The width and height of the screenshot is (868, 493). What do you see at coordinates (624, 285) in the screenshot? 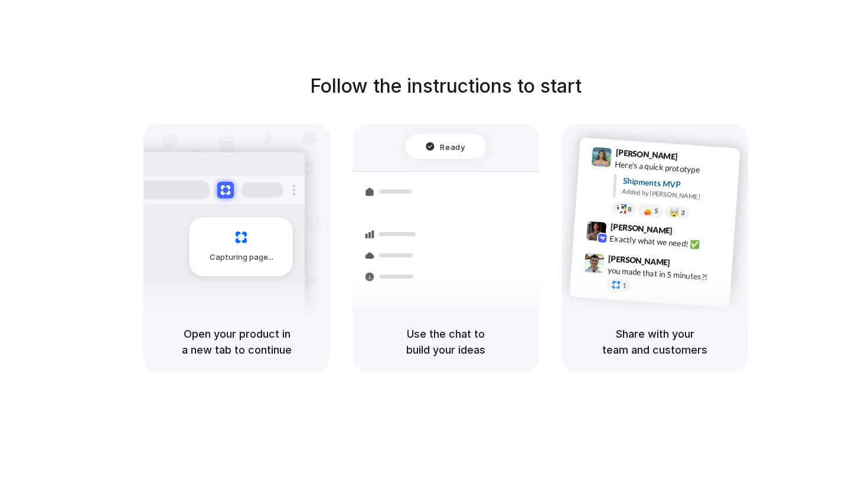
I see `span: 1` at bounding box center [624, 285].